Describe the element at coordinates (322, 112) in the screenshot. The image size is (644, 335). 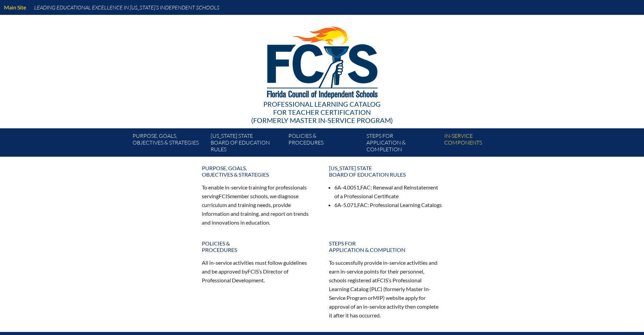
I see `div: Professional Learning Catalog (formerly Master In-service Program)` at that location.